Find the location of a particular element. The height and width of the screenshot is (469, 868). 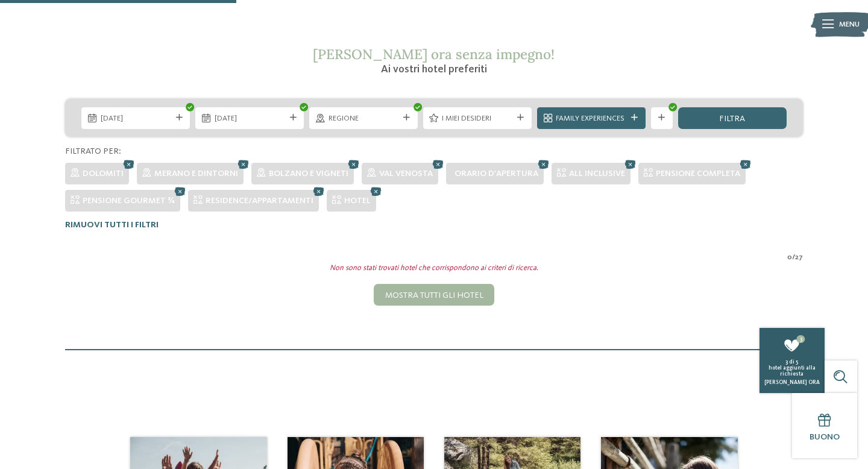

span: di is located at coordinates (791, 362).